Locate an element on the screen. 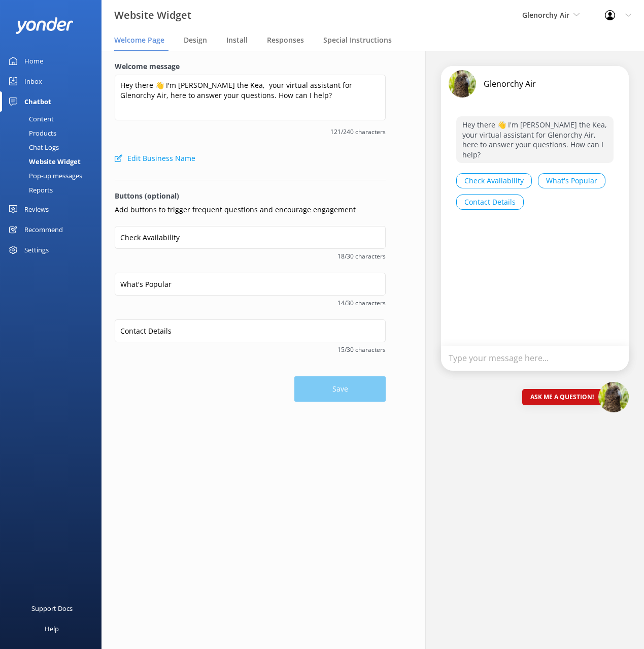 The image size is (644, 649). div: Chat Logs is located at coordinates (33, 147).